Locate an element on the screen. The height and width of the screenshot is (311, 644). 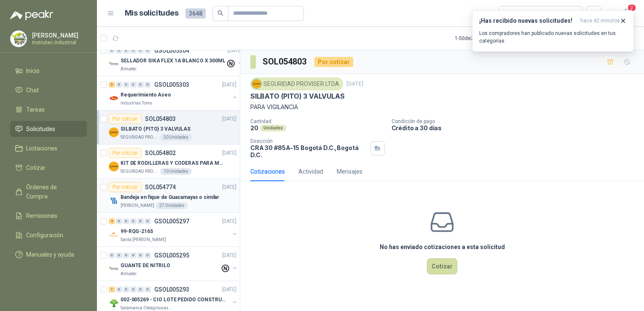
p: SELLADOR SIKA FLEX 1A BLANCO X 300ML is located at coordinates (173, 61).